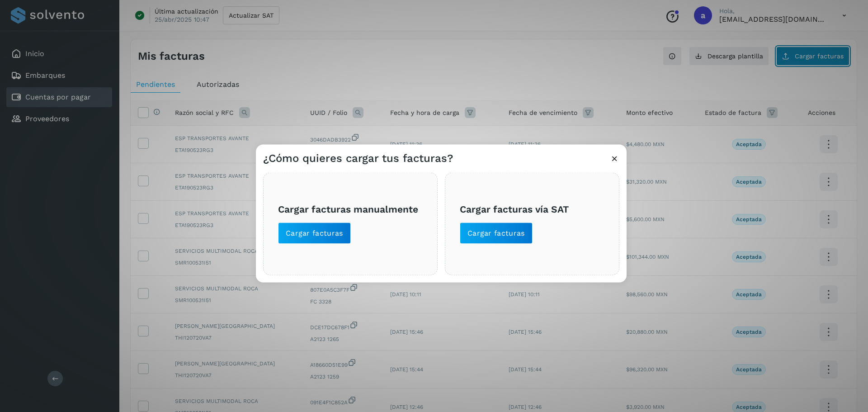  I want to click on h3: Cargar facturas manualmente, so click(350, 209).